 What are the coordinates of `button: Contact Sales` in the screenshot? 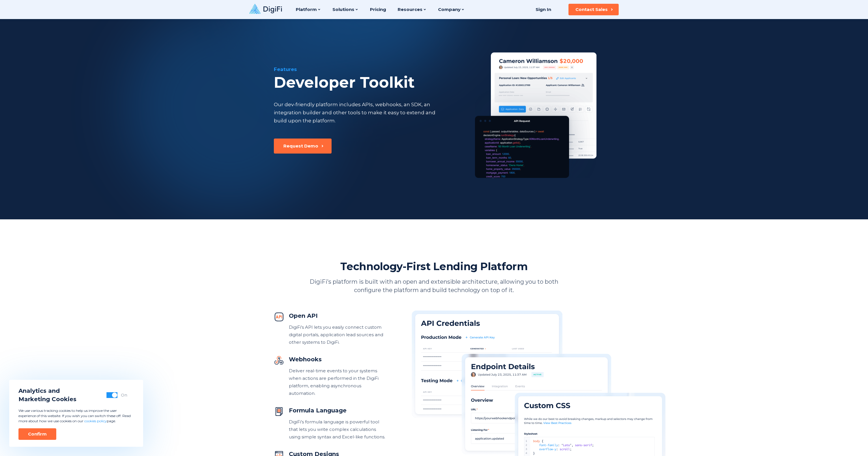 It's located at (594, 9).